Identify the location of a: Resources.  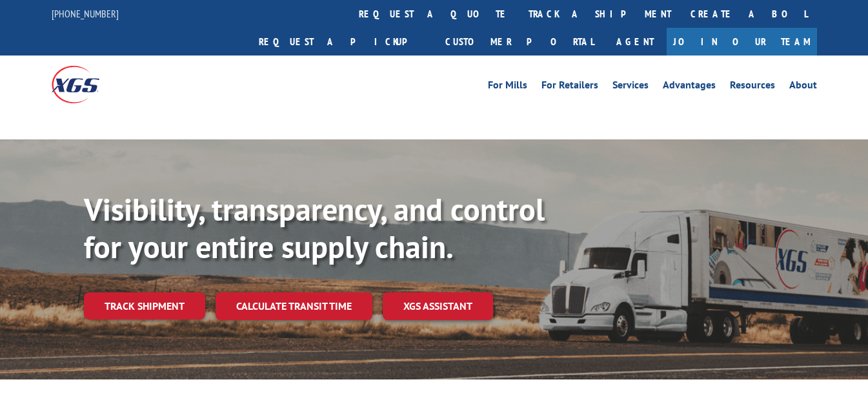
(752, 87).